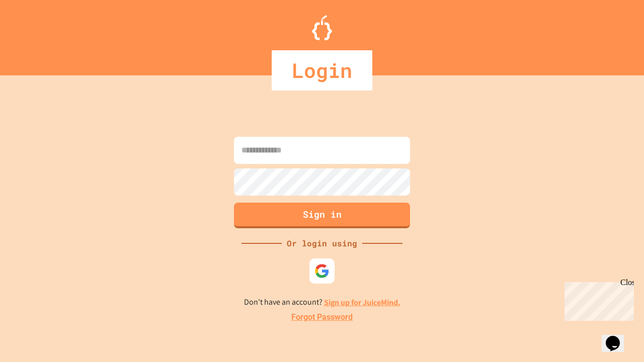 The width and height of the screenshot is (644, 362). Describe the element at coordinates (37, 34) in the screenshot. I see `div: Chat with us now!Close` at that location.